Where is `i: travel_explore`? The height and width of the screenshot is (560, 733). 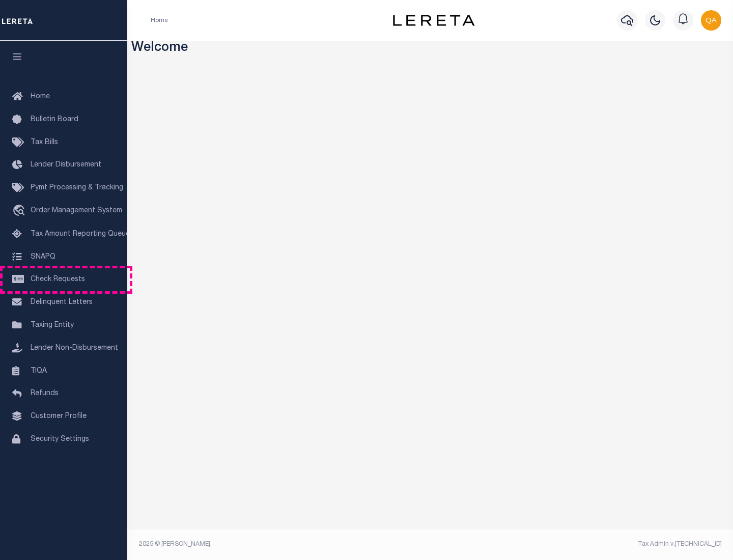
i: travel_explore is located at coordinates (21, 211).